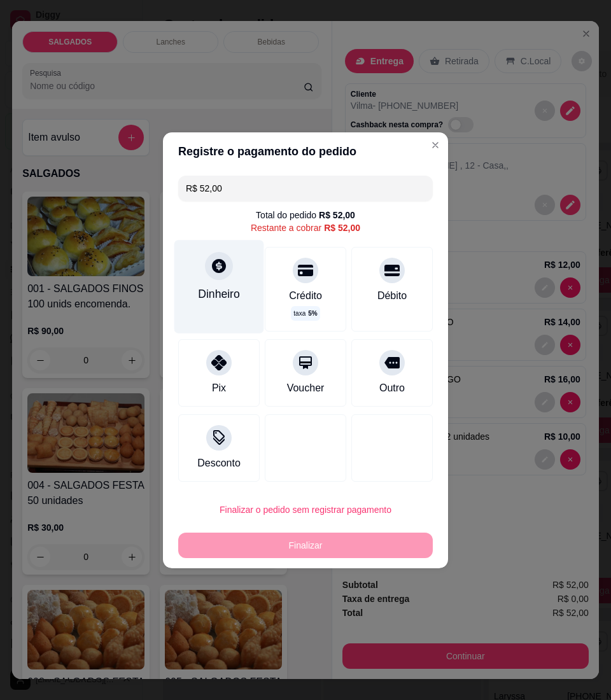  I want to click on div: Pix, so click(219, 388).